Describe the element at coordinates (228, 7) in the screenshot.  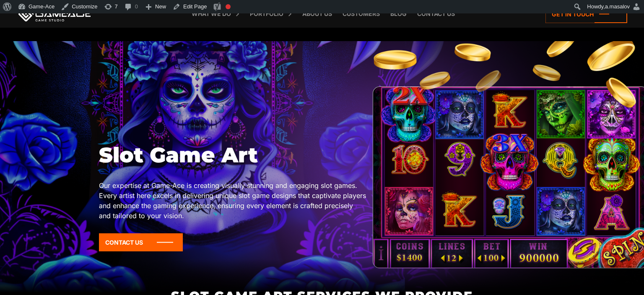
I see `div: Focus keyphrase not set` at that location.